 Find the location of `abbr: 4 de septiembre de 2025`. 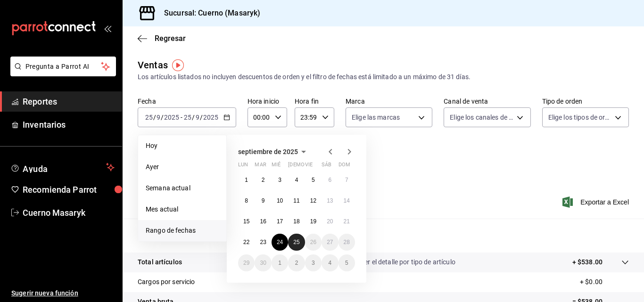

abbr: 4 de septiembre de 2025 is located at coordinates (297, 180).